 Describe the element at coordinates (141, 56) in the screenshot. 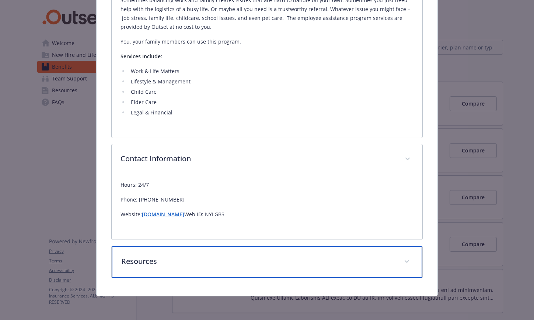

I see `strong: Services Include:` at that location.